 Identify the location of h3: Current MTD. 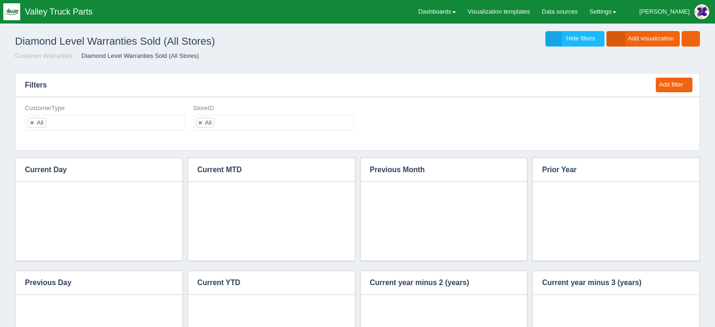
(264, 170).